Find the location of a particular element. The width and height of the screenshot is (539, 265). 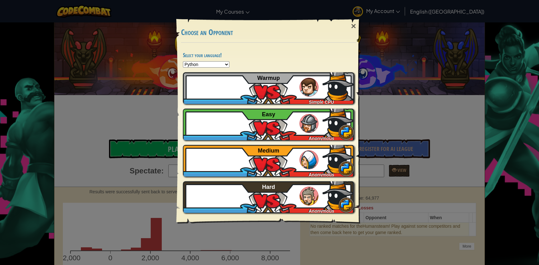

span: Warmup is located at coordinates (268, 78).